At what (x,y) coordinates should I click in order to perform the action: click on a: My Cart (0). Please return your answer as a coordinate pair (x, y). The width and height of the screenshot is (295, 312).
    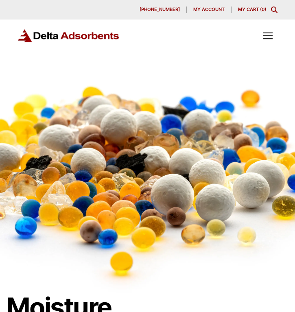
    Looking at the image, I should click on (252, 9).